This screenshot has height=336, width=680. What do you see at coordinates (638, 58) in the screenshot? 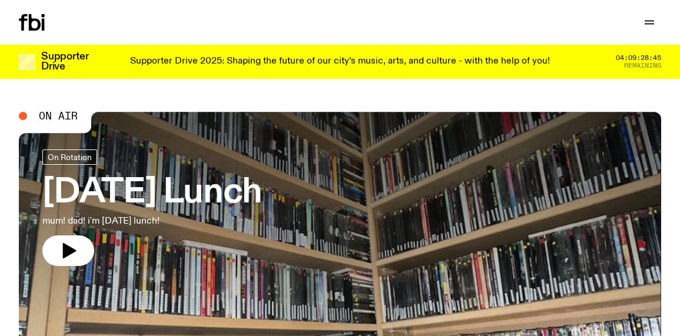
I see `span: 04:09:28:45` at bounding box center [638, 58].